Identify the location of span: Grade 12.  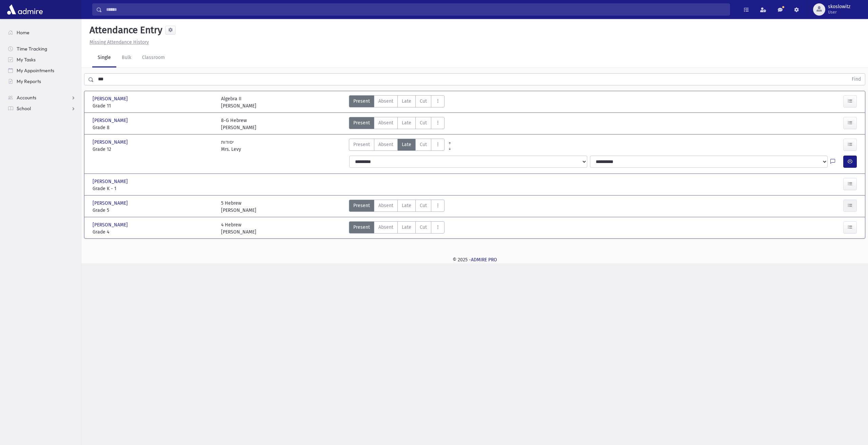
(153, 149).